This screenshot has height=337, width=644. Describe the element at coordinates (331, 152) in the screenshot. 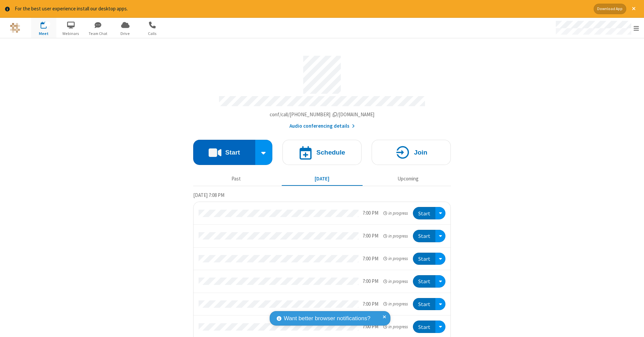

I see `h4: Schedule` at that location.